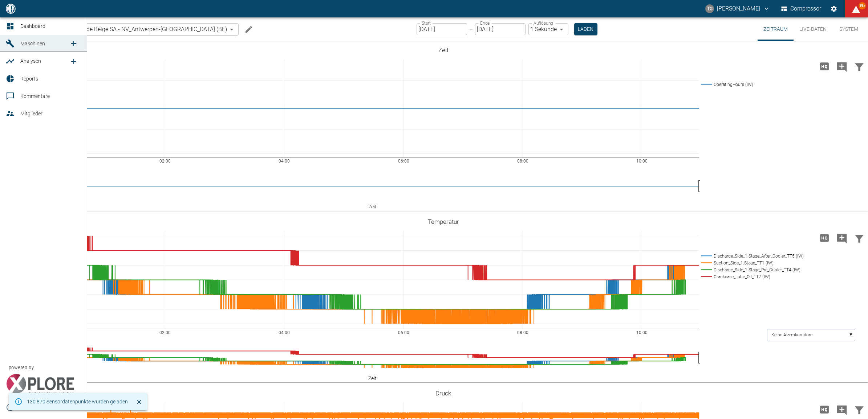 This screenshot has height=419, width=868. Describe the element at coordinates (737, 9) in the screenshot. I see `button: thomas.gregoir@neuman-esser.com` at that location.